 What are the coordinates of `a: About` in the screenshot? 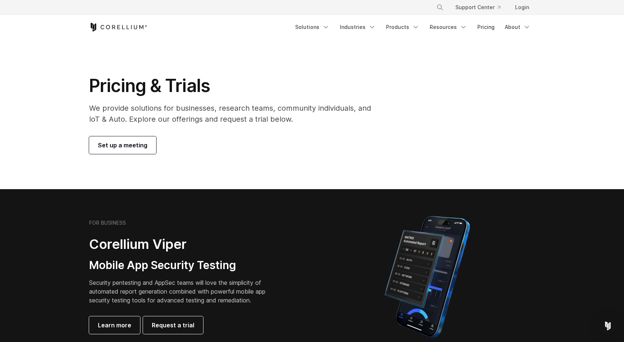 It's located at (517, 27).